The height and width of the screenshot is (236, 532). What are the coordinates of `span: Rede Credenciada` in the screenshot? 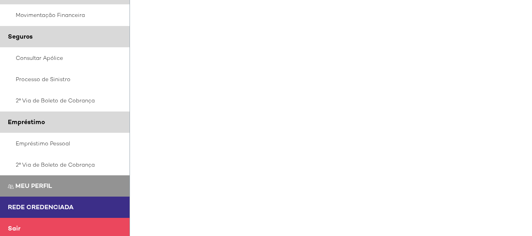 It's located at (41, 207).